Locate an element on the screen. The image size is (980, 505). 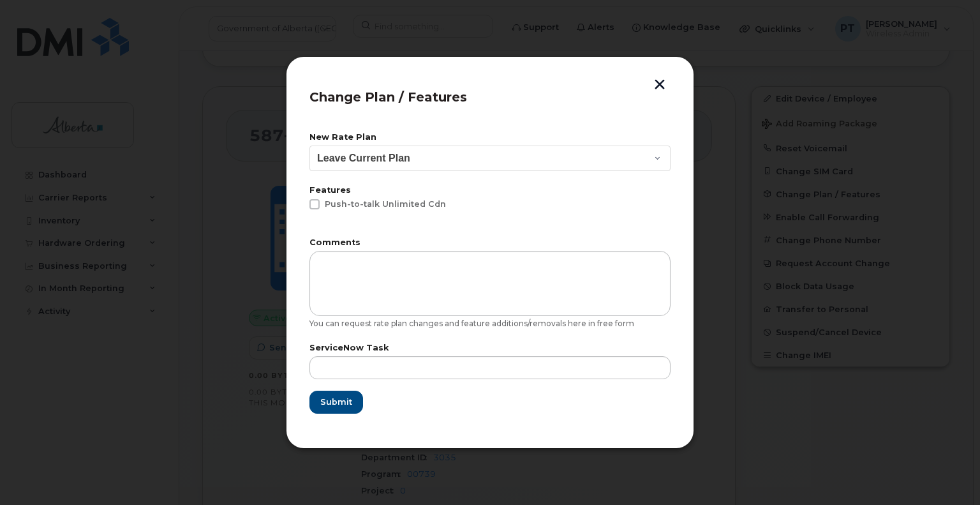
span: Change Plan / Features is located at coordinates (388, 97).